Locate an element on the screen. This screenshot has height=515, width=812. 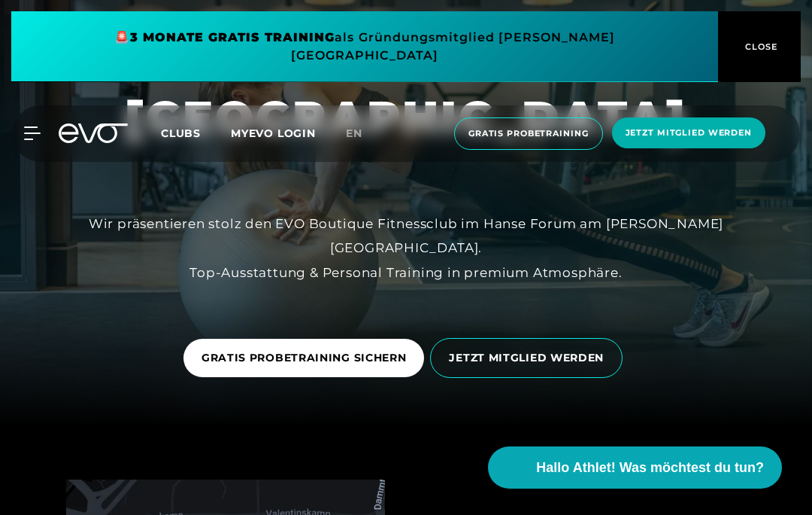
a: Jetzt Mitglied werden is located at coordinates (689, 133).